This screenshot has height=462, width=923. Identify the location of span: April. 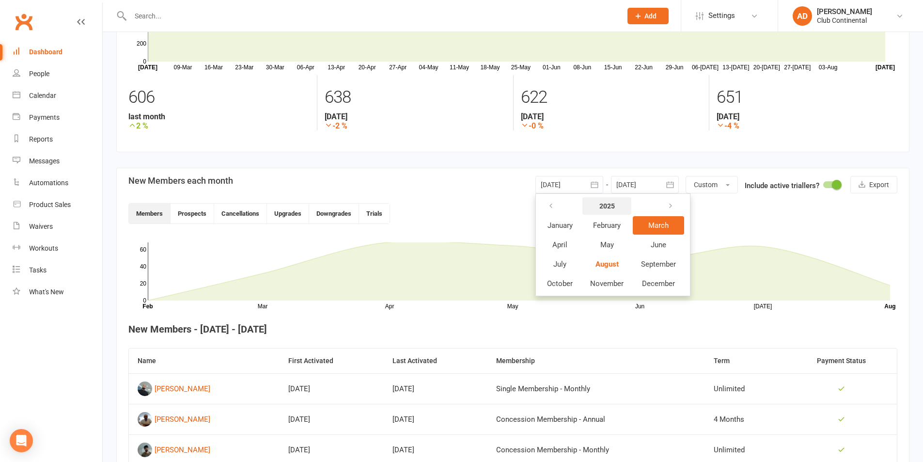
(560, 245).